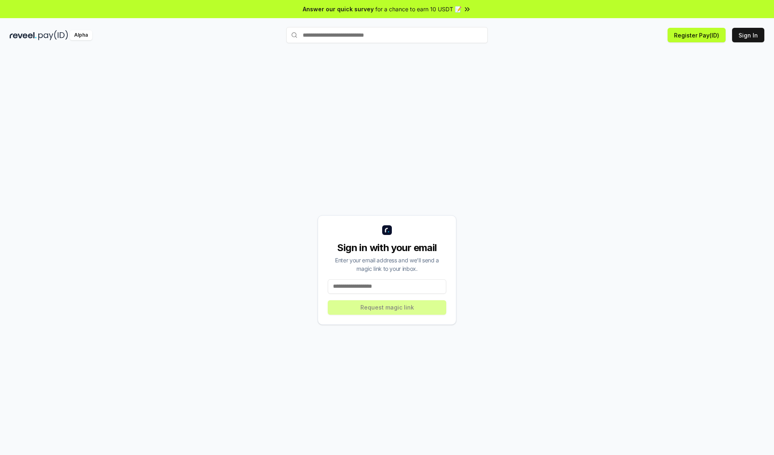 This screenshot has width=774, height=455. Describe the element at coordinates (53, 35) in the screenshot. I see `img: pay_id` at that location.